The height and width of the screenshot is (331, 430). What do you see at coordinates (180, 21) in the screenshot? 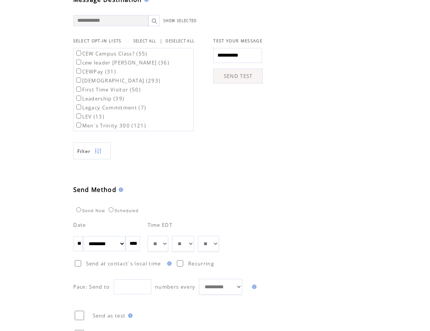
I see `a: SHOW SELECTED` at bounding box center [180, 21].